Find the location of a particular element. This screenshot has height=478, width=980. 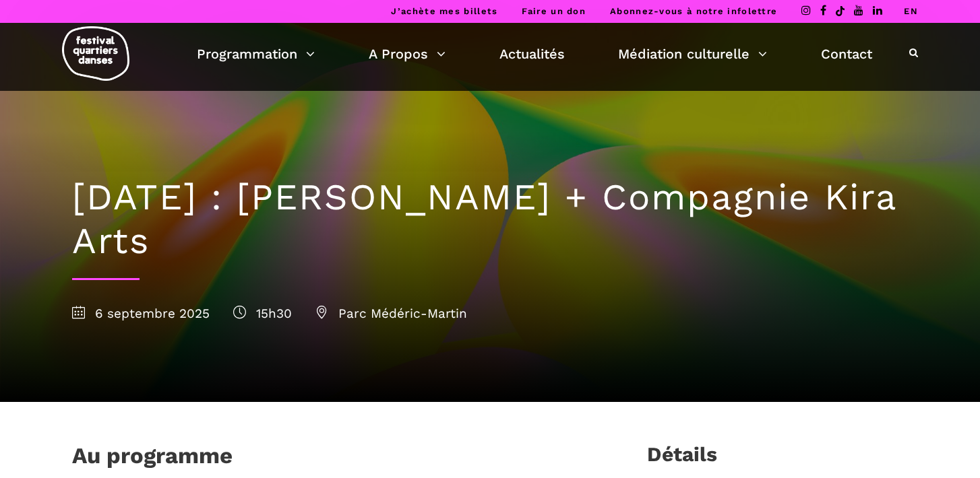

a: Médiation culturelle is located at coordinates (692, 54).